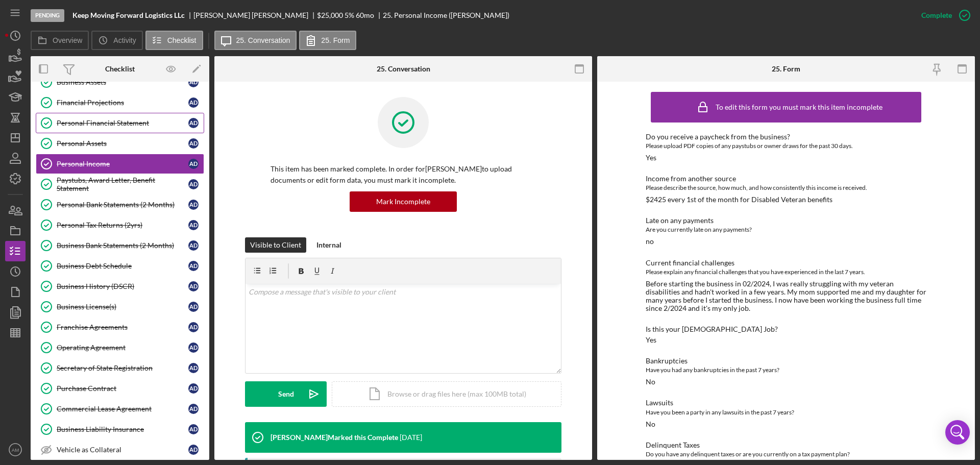  Describe the element at coordinates (123, 266) in the screenshot. I see `div: Business Debt Schedule` at that location.